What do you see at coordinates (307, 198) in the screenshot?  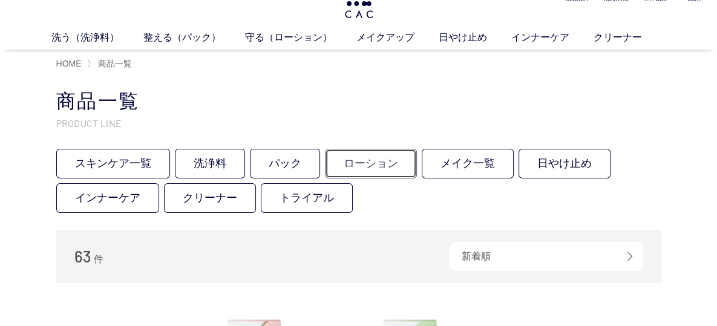 I see `a: トライアル` at bounding box center [307, 198].